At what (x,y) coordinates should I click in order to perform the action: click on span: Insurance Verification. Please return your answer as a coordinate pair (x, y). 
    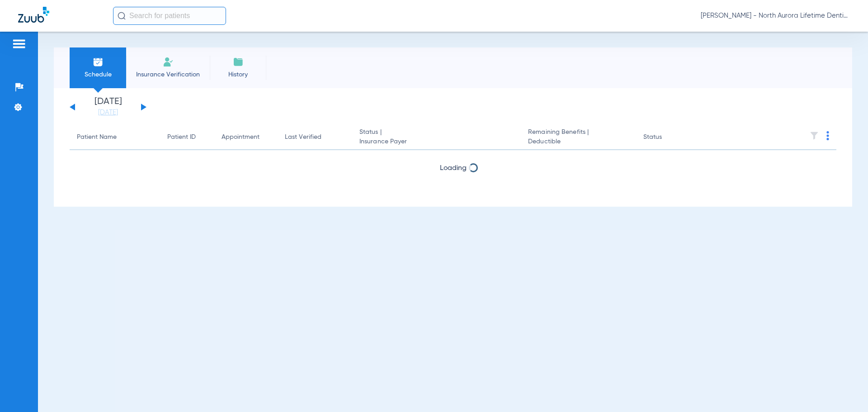
    Looking at the image, I should click on (168, 75).